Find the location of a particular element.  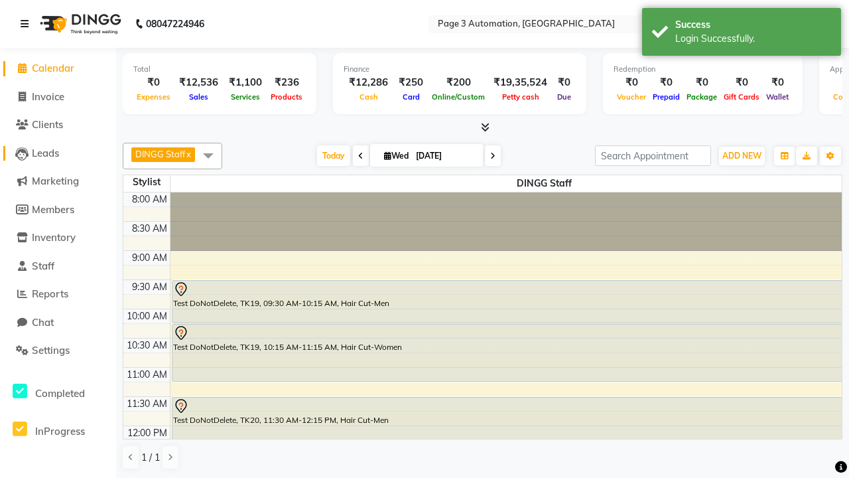

span: Card is located at coordinates (411, 97).